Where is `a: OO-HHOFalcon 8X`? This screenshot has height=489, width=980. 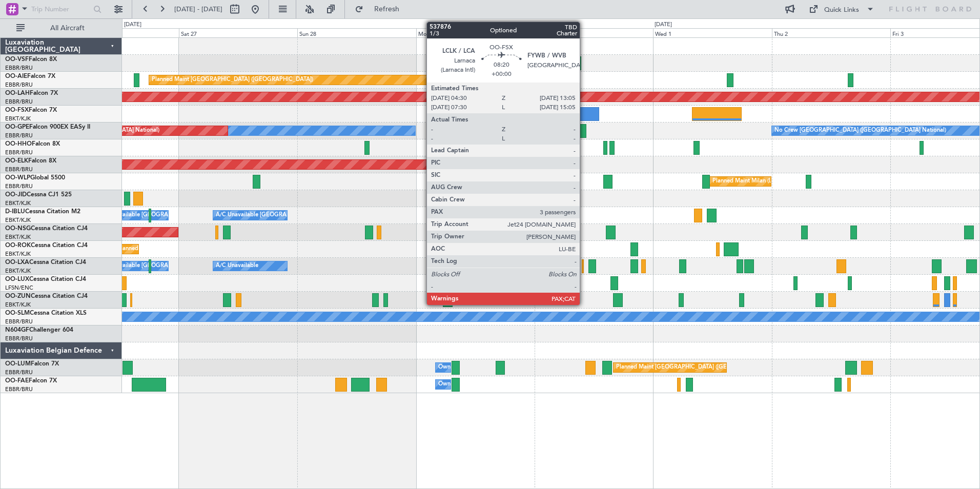
a: OO-HHOFalcon 8X is located at coordinates (32, 144).